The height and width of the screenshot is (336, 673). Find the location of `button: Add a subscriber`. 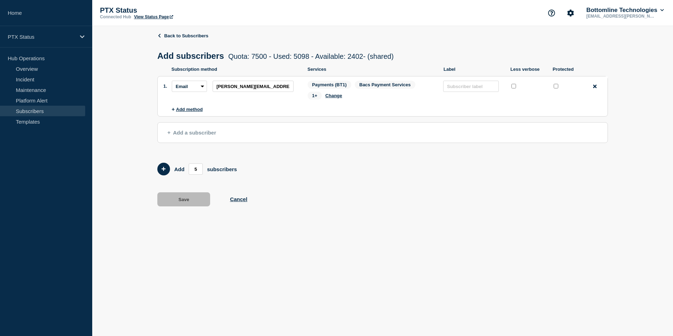

button: Add a subscriber is located at coordinates (382, 132).